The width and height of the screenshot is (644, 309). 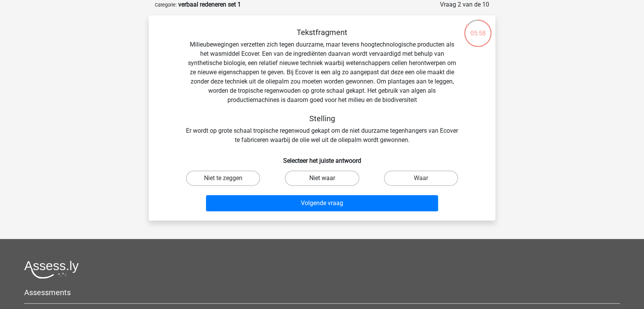 What do you see at coordinates (166, 4) in the screenshot?
I see `small: Categorie:` at bounding box center [166, 4].